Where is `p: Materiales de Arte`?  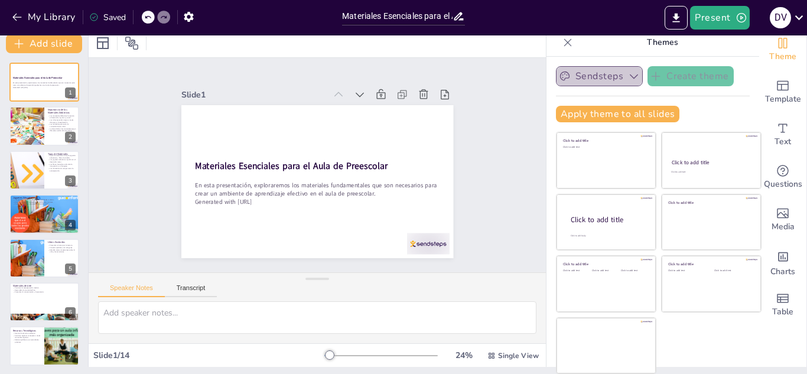
p: Materiales de Arte is located at coordinates (44, 286).